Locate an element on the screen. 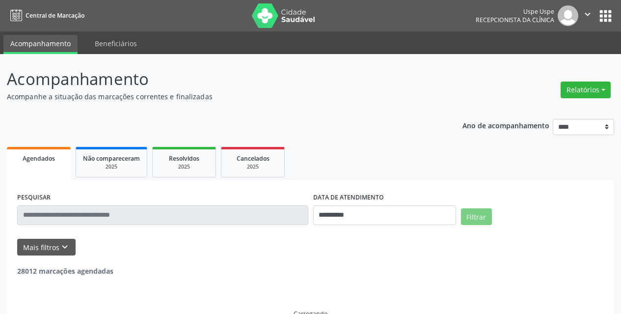 The image size is (621, 314). span: Não compareceram is located at coordinates (111, 158).